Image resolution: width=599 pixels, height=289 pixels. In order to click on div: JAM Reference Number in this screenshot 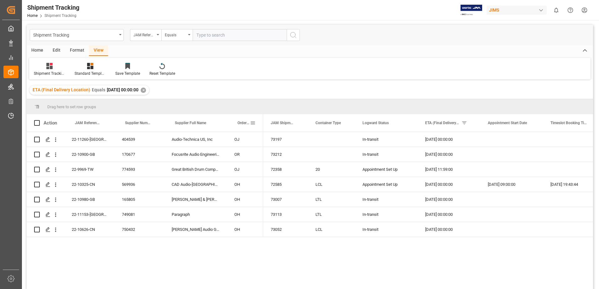, I will do `click(144, 34)`.